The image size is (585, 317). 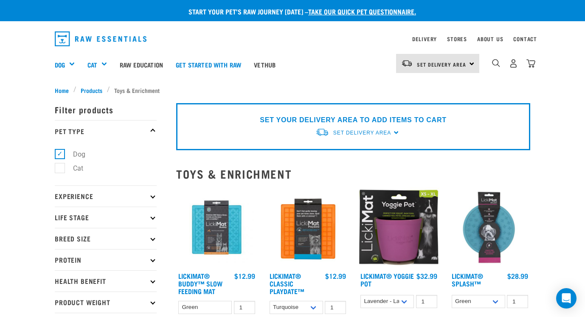 What do you see at coordinates (106, 196) in the screenshot?
I see `p: Experience` at bounding box center [106, 196].